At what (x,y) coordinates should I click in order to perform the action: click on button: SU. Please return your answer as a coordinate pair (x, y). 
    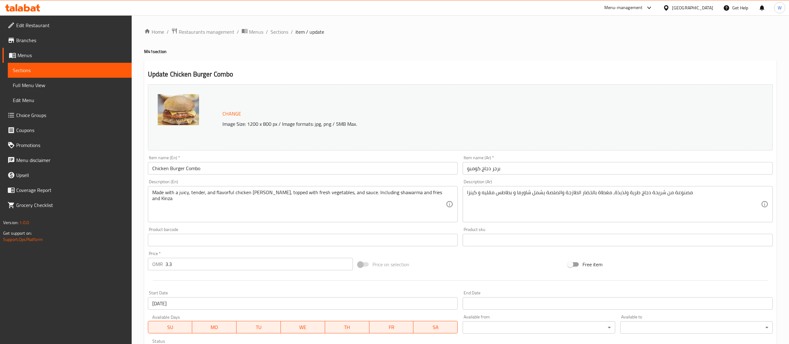
    Looking at the image, I should click on (170, 327).